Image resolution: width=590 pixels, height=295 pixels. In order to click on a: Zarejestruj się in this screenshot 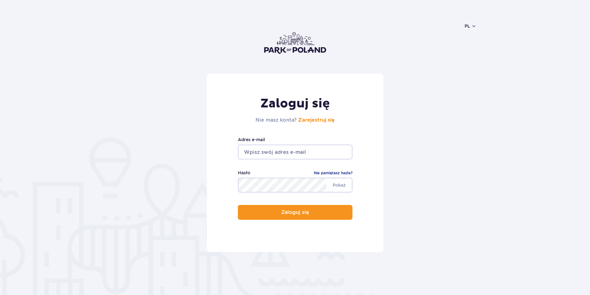, I will do `click(316, 120)`.